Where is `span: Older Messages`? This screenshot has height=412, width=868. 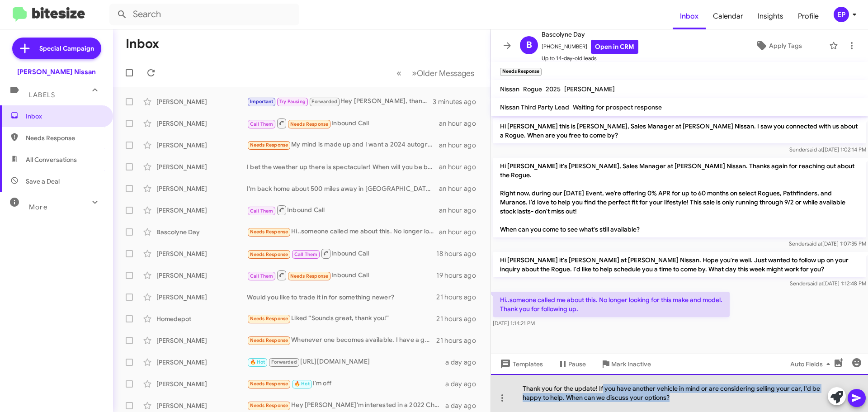 span: Older Messages is located at coordinates (446, 73).